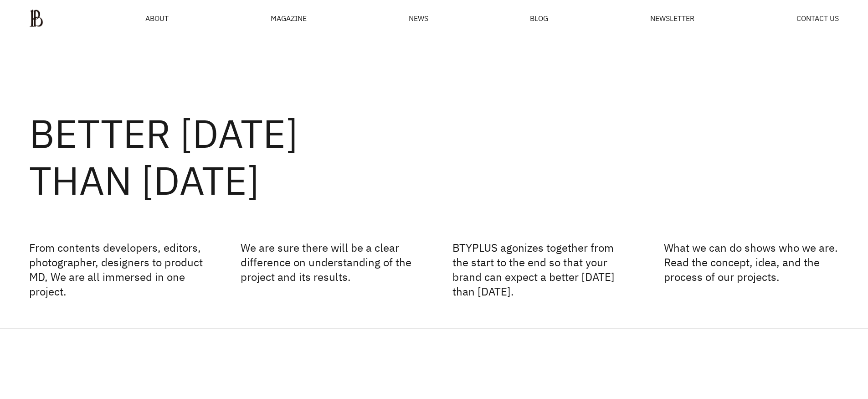 This screenshot has width=868, height=399. What do you see at coordinates (419, 18) in the screenshot?
I see `span: NEWS` at bounding box center [419, 18].